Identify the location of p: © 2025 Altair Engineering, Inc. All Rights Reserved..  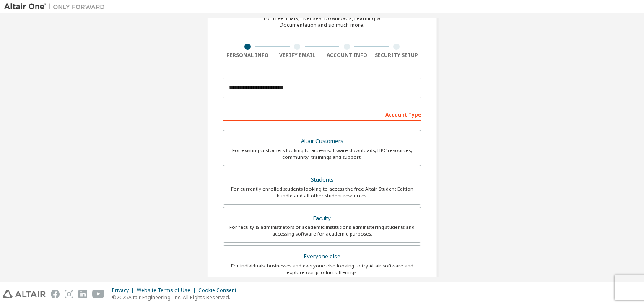
(176, 298).